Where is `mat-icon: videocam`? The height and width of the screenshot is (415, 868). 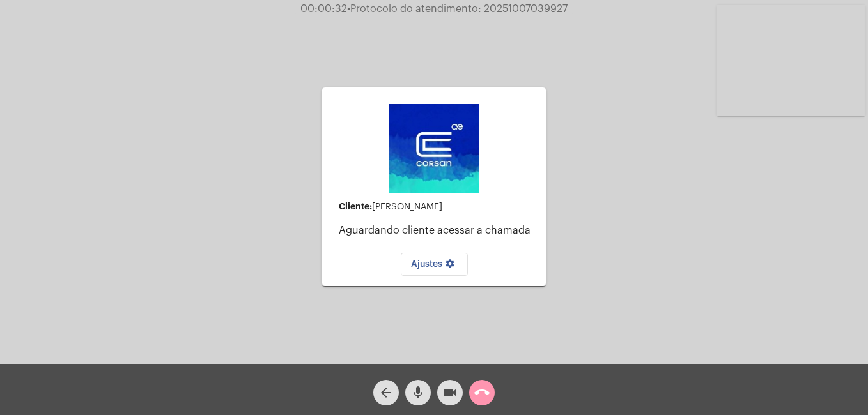
mat-icon: videocam is located at coordinates (450, 393).